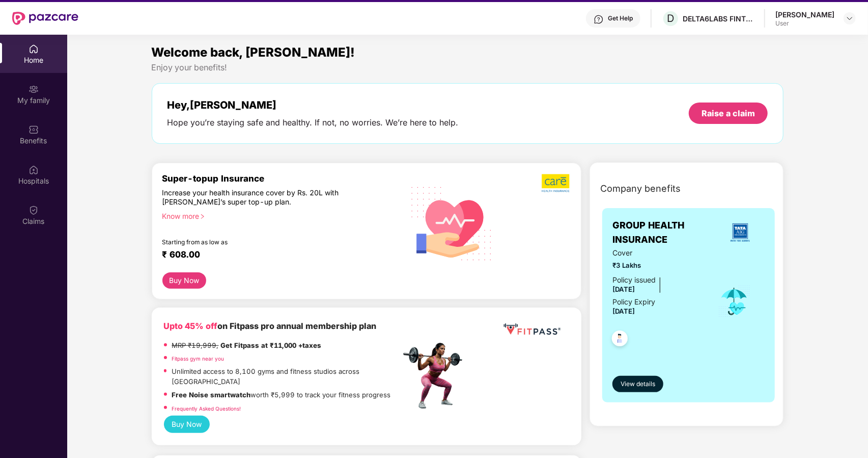 This screenshot has width=868, height=458. What do you see at coordinates (270, 326) in the screenshot?
I see `b: on Fitpass pro annual membership plan` at bounding box center [270, 326].